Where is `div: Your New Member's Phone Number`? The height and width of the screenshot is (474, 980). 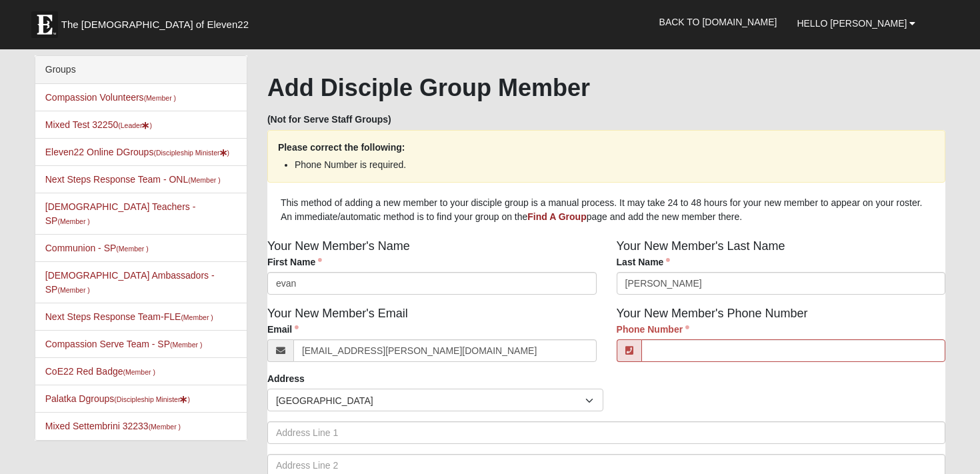 div: Your New Member's Phone Number is located at coordinates (782, 339).